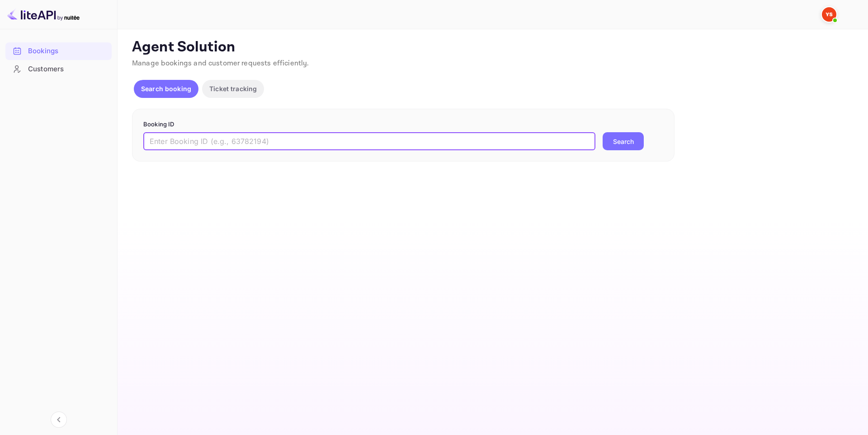 The height and width of the screenshot is (435, 868). I want to click on button: Search, so click(623, 141).